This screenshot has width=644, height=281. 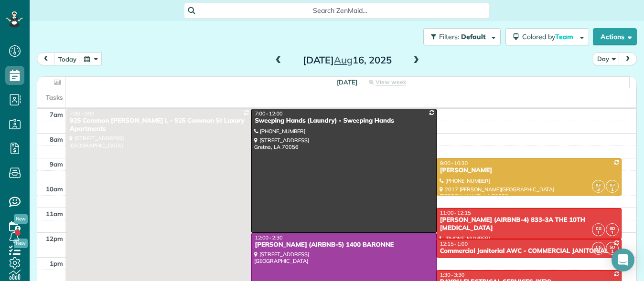 What do you see at coordinates (449, 37) in the screenshot?
I see `span: Filters:` at bounding box center [449, 37].